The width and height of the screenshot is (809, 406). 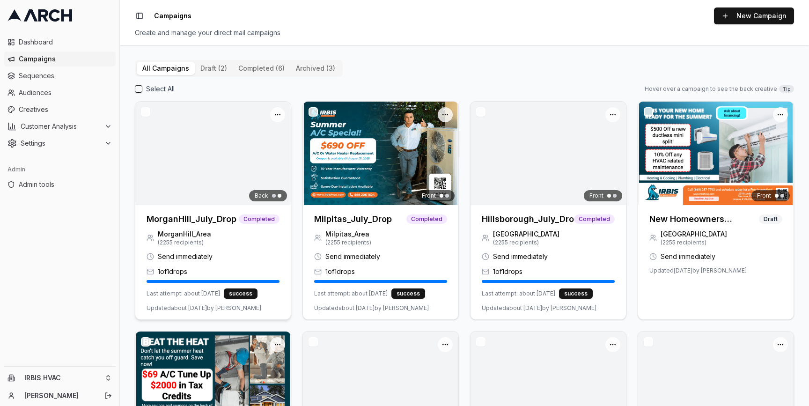 What do you see at coordinates (60, 126) in the screenshot?
I see `span: Customer Analysis` at bounding box center [60, 126].